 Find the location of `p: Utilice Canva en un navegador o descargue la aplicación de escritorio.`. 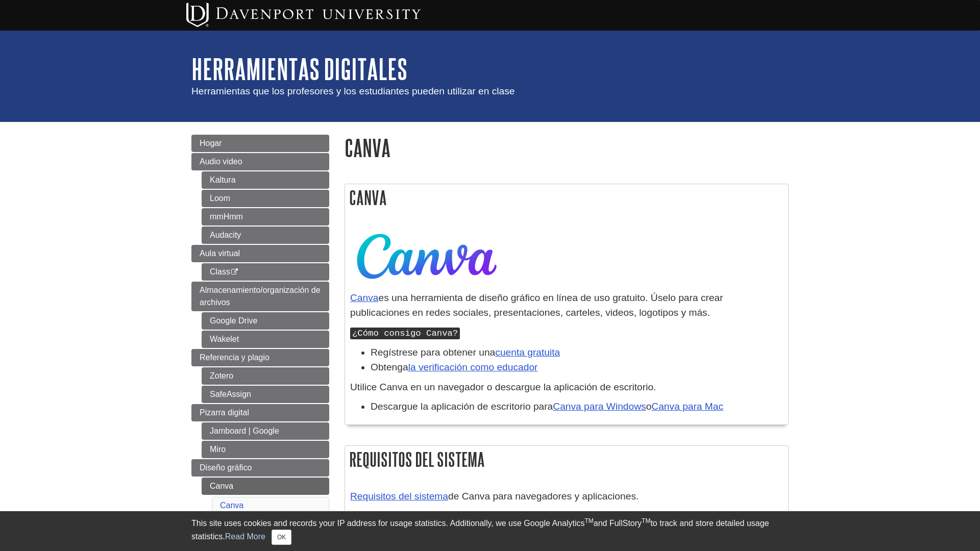

p: Utilice Canva en un navegador o descargue la aplicación de escritorio. is located at coordinates (566, 388).